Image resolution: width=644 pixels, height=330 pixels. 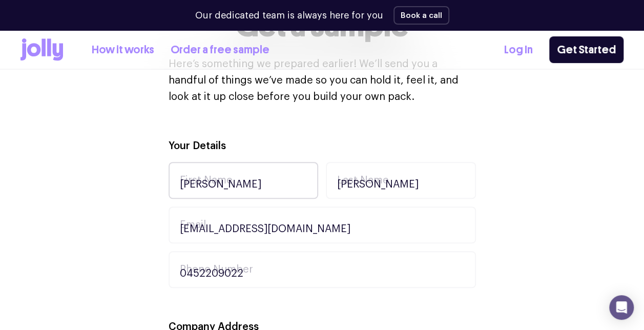 What do you see at coordinates (421, 15) in the screenshot?
I see `button: Book a call` at bounding box center [421, 15].